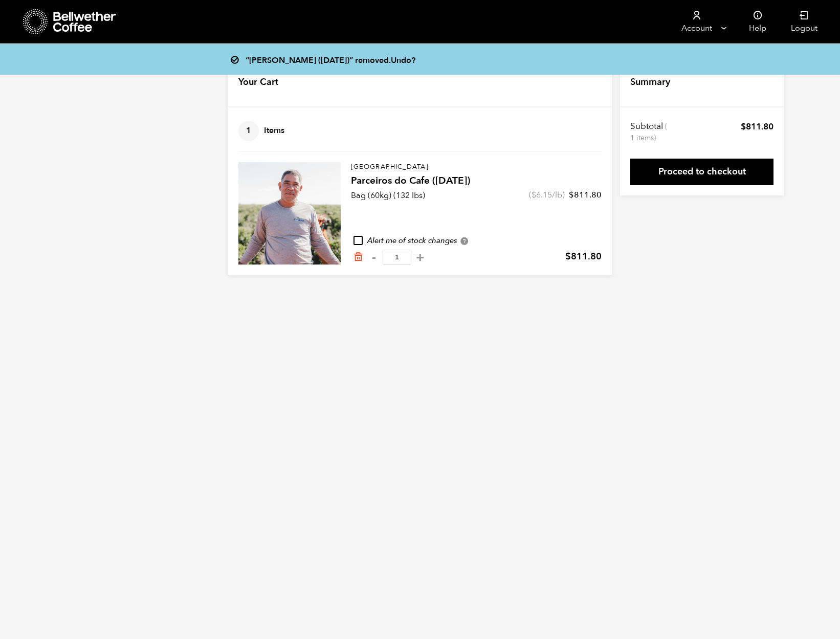  What do you see at coordinates (258, 83) in the screenshot?
I see `h4: Your Cart` at bounding box center [258, 83].